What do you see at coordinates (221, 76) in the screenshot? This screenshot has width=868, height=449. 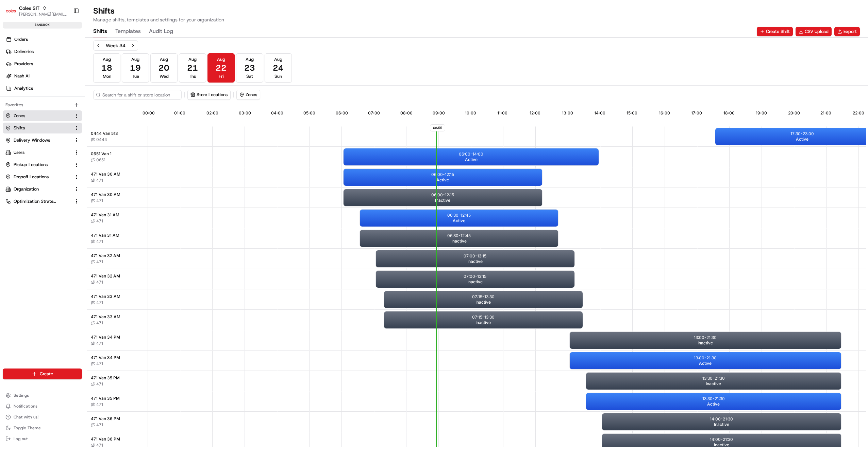 I see `span: Fri` at bounding box center [221, 76].